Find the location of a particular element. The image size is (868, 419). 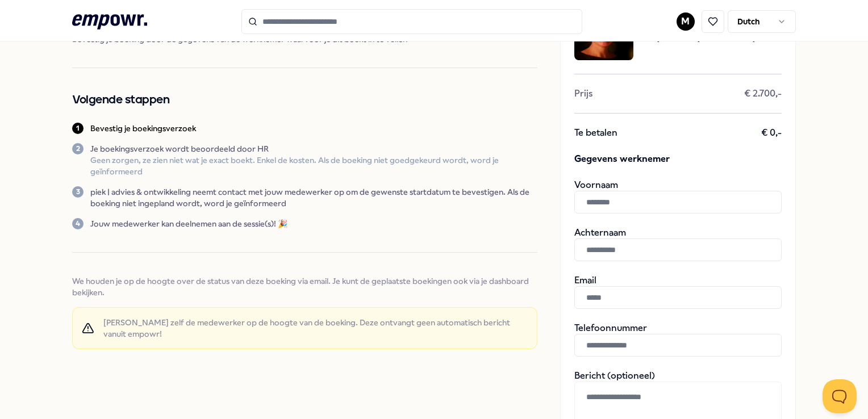

button: M is located at coordinates (685, 21).